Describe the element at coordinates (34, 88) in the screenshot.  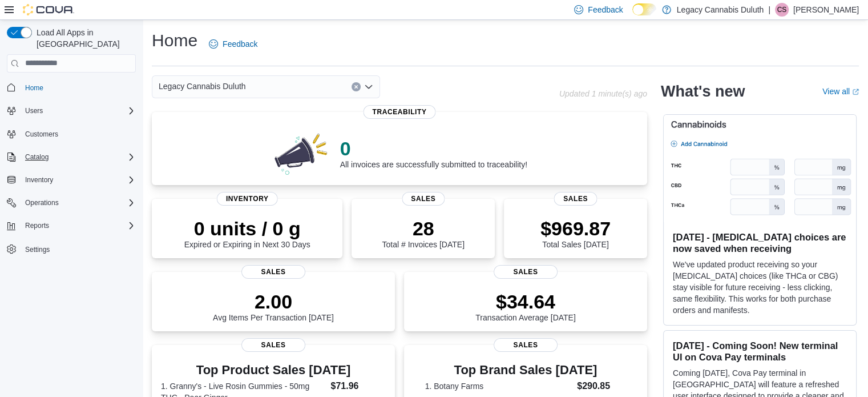
I see `a: Home` at that location.